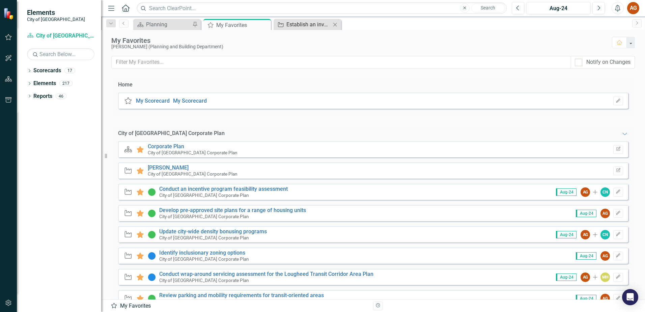 Image resolution: width=645 pixels, height=312 pixels. Describe the element at coordinates (322, 8) in the screenshot. I see `input: Search ClearPoint...` at that location.